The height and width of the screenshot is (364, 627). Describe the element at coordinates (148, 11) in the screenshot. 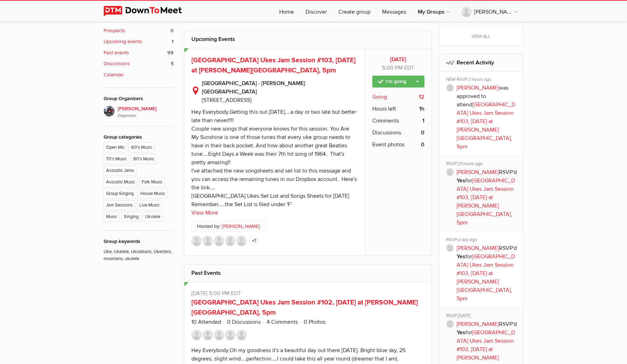

I see `img: DownToMeet` at that location.